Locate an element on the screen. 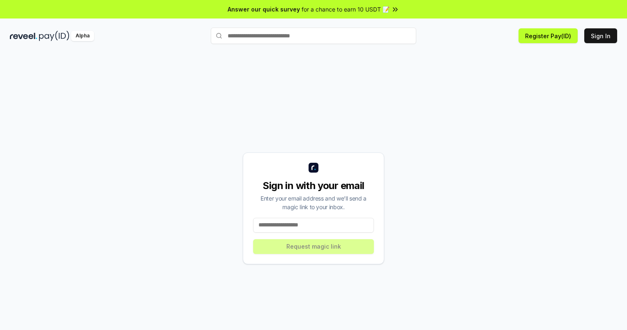 The width and height of the screenshot is (627, 330). div: Alpha is located at coordinates (83, 36).